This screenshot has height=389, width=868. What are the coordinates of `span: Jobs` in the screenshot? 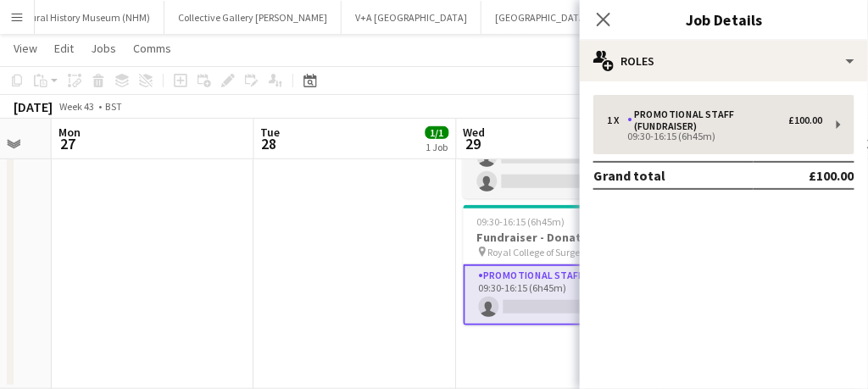 It's located at (103, 49).